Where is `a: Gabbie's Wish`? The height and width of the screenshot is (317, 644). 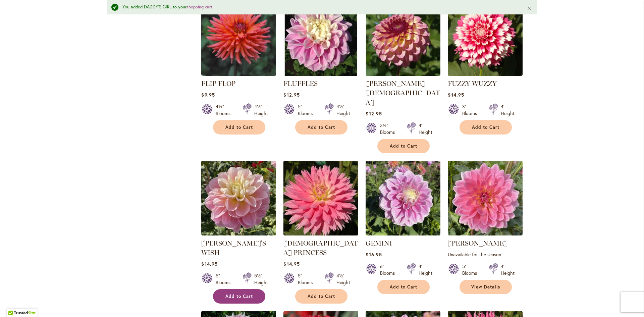 a: Gabbie's Wish is located at coordinates (238, 234).